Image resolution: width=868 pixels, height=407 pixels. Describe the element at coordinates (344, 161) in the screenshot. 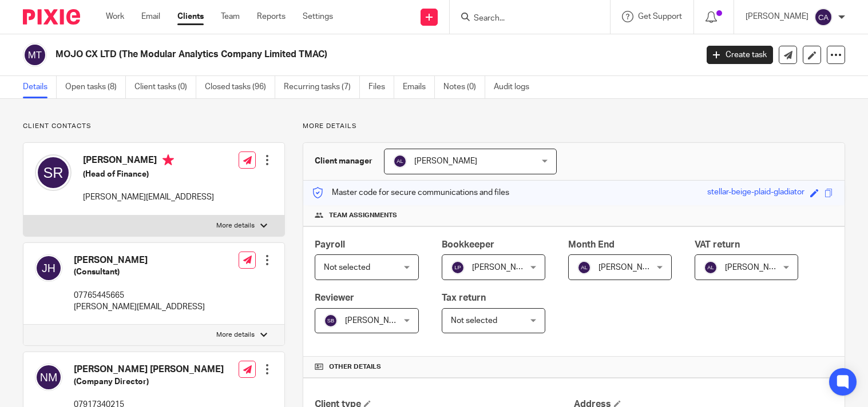

I see `h3: Client manager` at that location.